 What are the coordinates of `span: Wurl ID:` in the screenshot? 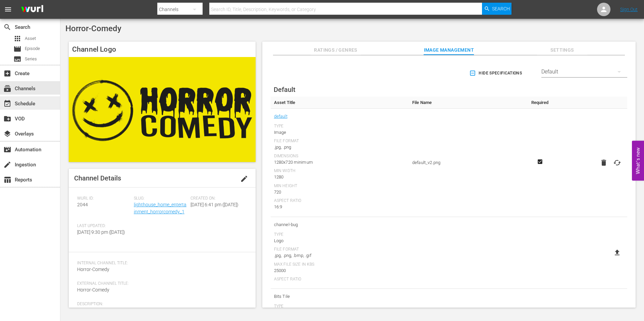 It's located at (103, 199).